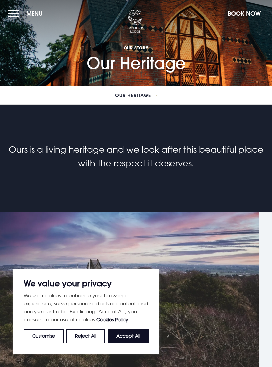  What do you see at coordinates (86, 283) in the screenshot?
I see `p: We value your privacy` at bounding box center [86, 283].